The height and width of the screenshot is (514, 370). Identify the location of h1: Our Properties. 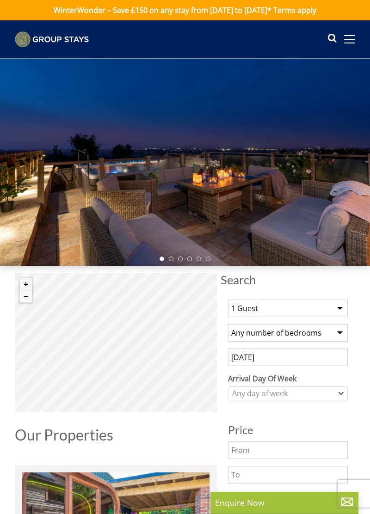
(116, 435).